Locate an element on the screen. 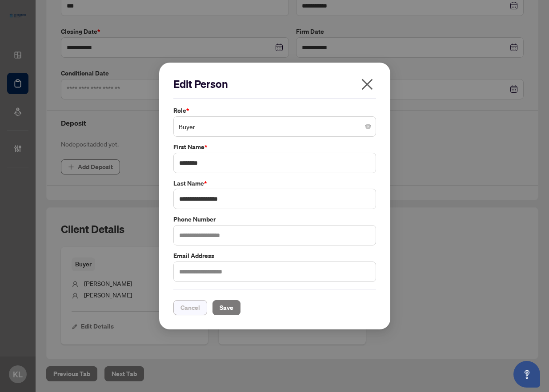 The width and height of the screenshot is (549, 392). span: close is located at coordinates (367, 84).